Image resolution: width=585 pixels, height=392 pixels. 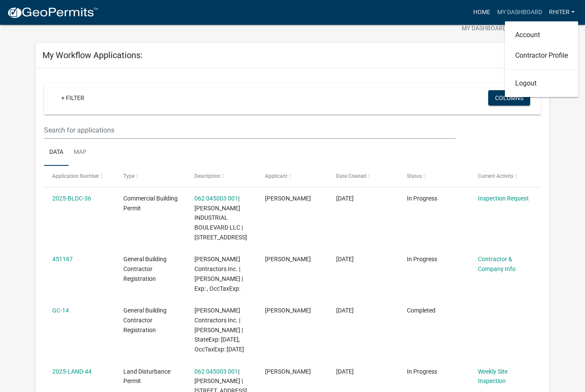 I want to click on a: Logout, so click(x=541, y=84).